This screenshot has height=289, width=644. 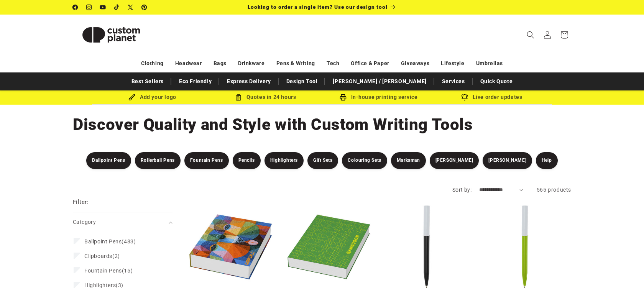 I want to click on a: Design Tool, so click(x=302, y=81).